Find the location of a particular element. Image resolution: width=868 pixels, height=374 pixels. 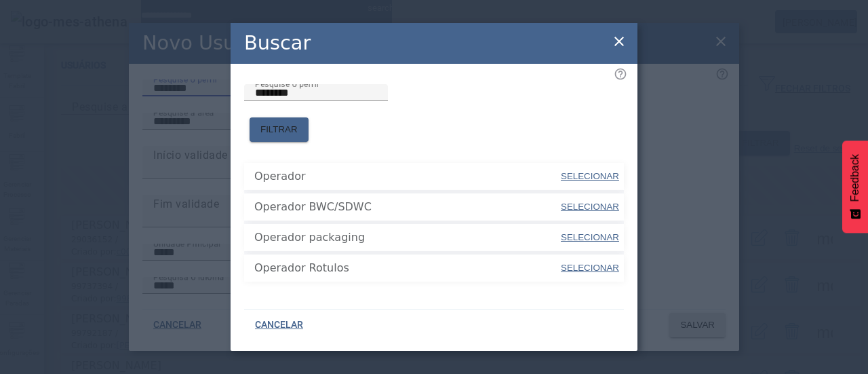

span: FILTRAR is located at coordinates (278, 130).